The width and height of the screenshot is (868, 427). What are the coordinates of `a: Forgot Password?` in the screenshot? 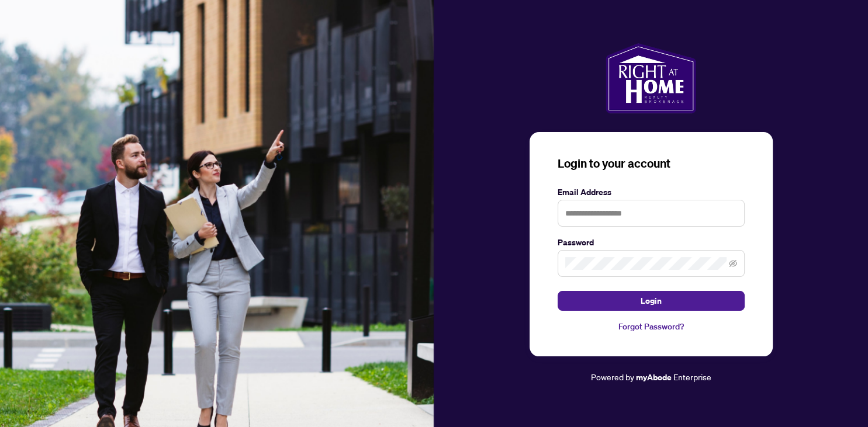 It's located at (651, 327).